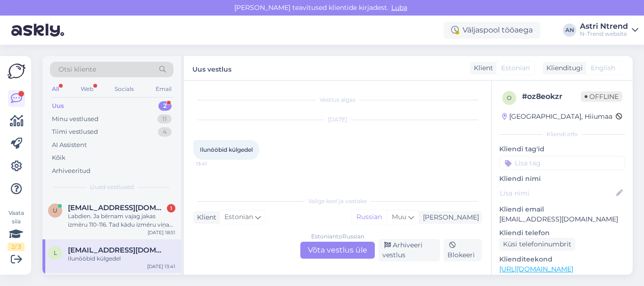 This screenshot has width=644, height=286. What do you see at coordinates (226, 149) in the screenshot?
I see `span: Ilunööbid külgedel` at bounding box center [226, 149].